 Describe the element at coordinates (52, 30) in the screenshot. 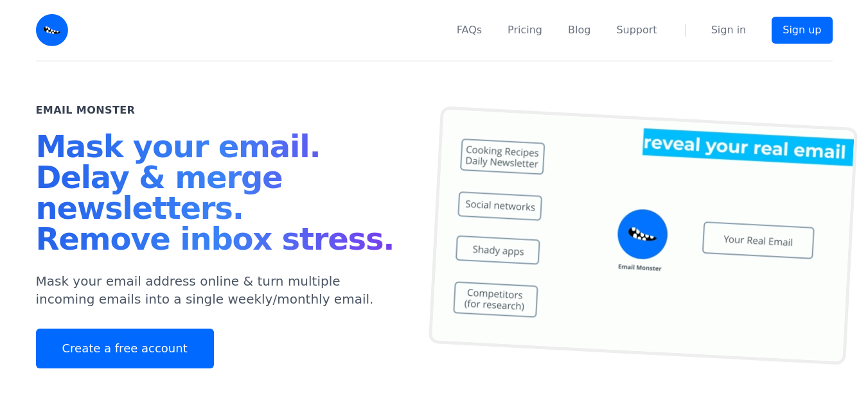

I see `img: Email Monster` at that location.